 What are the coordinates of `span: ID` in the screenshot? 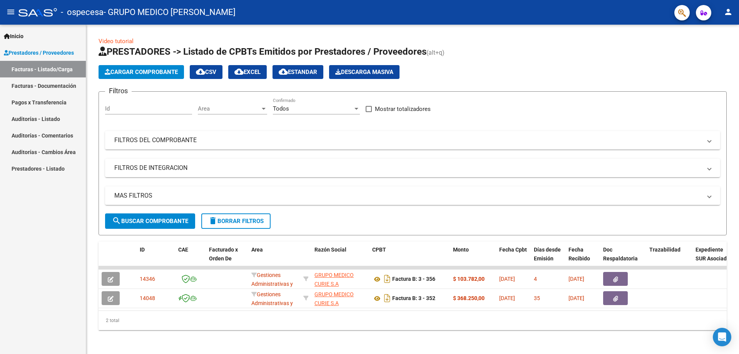 It's located at (142, 249).